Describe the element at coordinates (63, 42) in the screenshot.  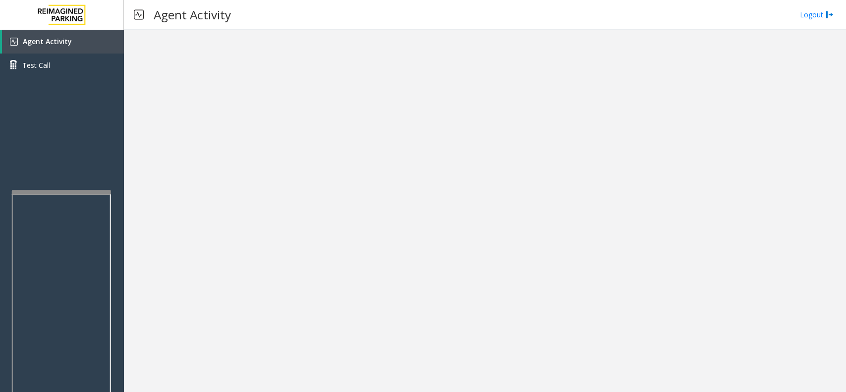
I see `a: Agent Activity` at that location.